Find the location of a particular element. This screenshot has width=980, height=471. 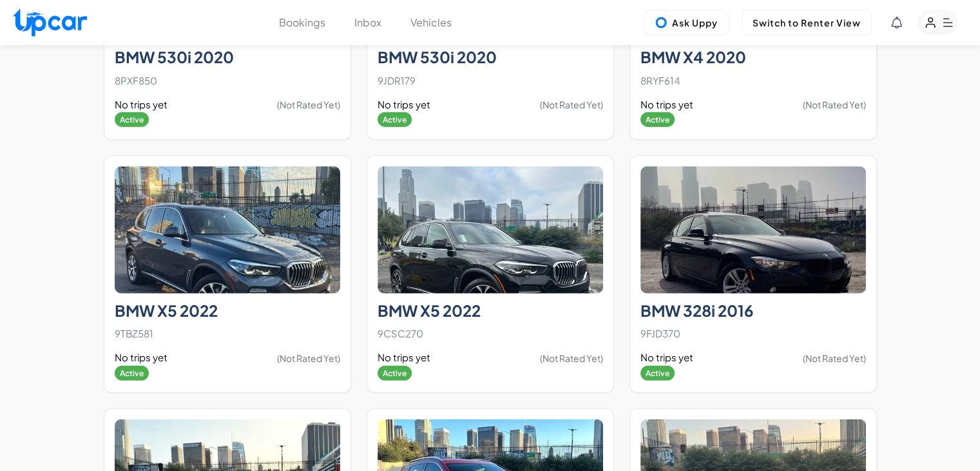

p: 9JDR179 is located at coordinates (490, 81).